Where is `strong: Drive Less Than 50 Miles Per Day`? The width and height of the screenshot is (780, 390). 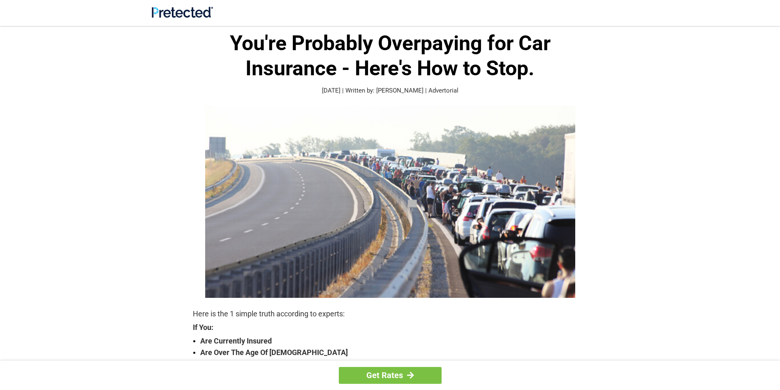 strong: Drive Less Than 50 Miles Per Day is located at coordinates (394, 364).